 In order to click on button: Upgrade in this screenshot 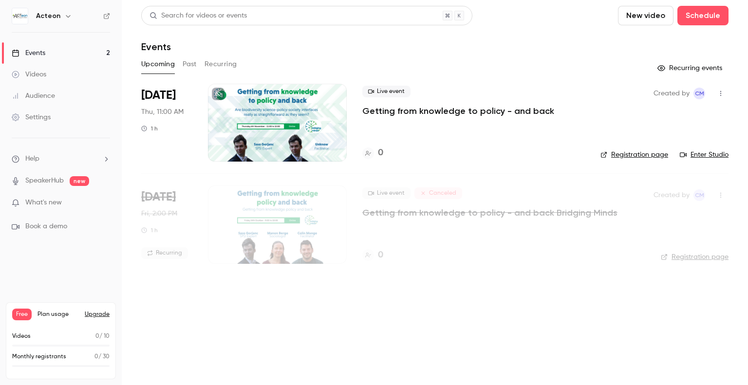, I will do `click(97, 315)`.